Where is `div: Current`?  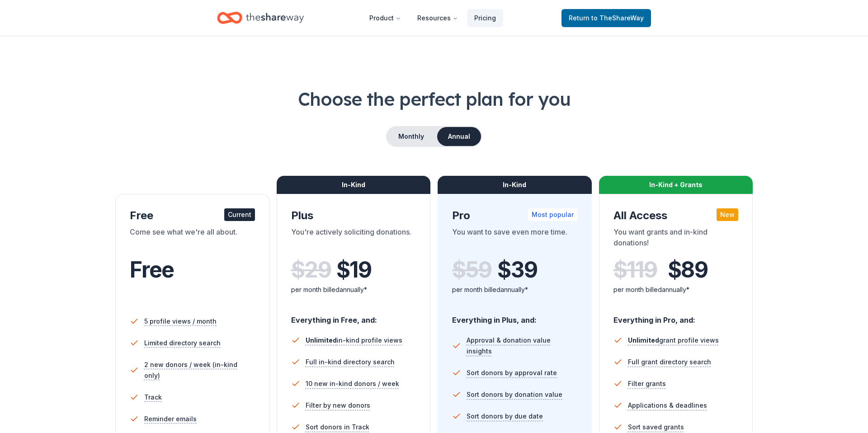 div: Current is located at coordinates (240, 214).